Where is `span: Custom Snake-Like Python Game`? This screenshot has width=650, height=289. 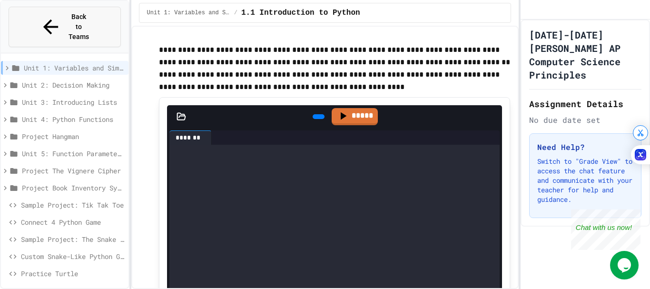
span: Custom Snake-Like Python Game is located at coordinates (73, 256).